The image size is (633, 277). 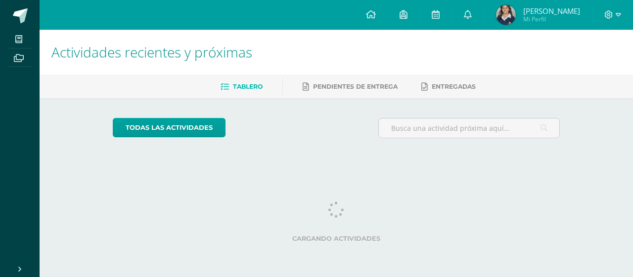 What do you see at coordinates (470, 128) in the screenshot?
I see `input: Busca una actividad próxima aquí...` at bounding box center [470, 128].